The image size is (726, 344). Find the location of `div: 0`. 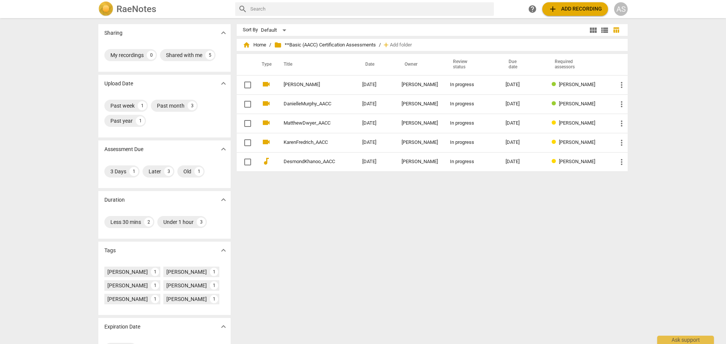

div: 0 is located at coordinates (151, 55).